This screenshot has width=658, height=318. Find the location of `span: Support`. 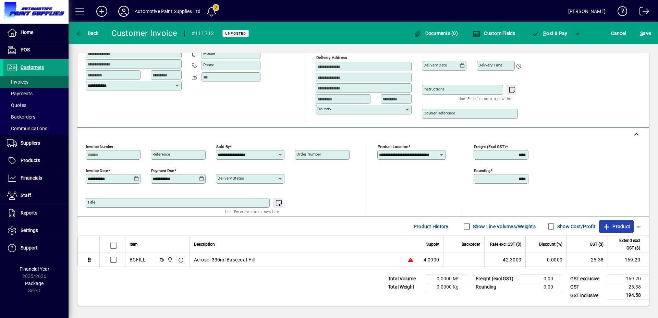

span: Support is located at coordinates (29, 248).